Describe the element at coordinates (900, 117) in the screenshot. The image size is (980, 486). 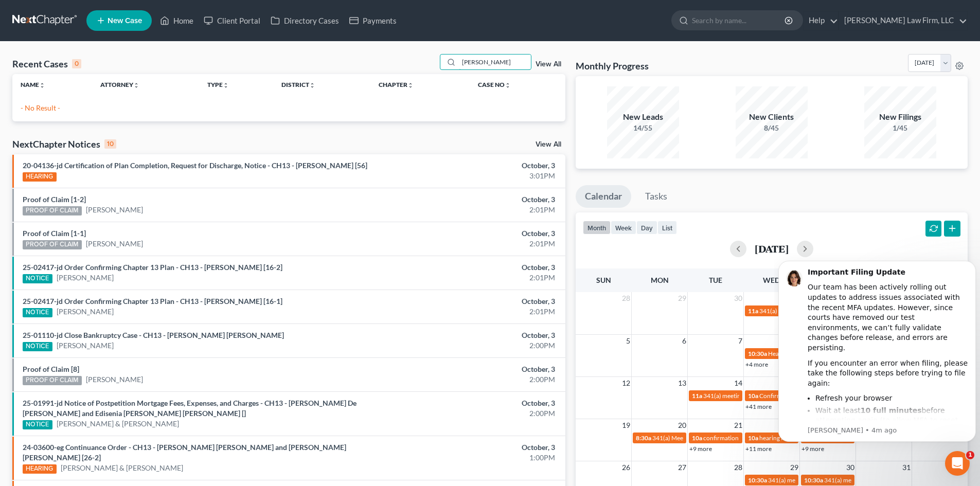
I see `div: New Filings` at that location.